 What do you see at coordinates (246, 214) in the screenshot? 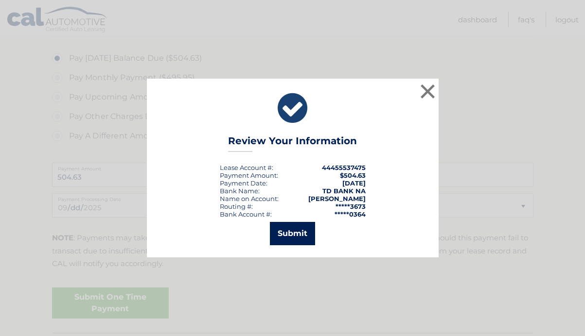
I see `div: Bank Account #:` at bounding box center [246, 214].